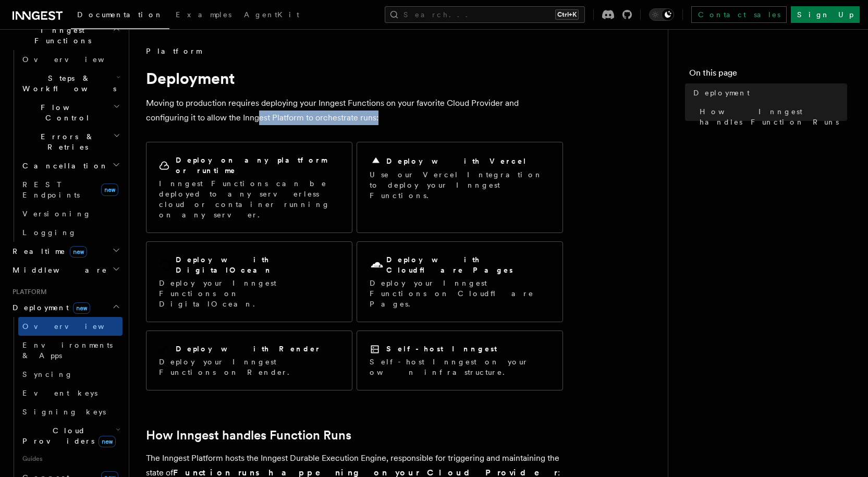 The width and height of the screenshot is (868, 477). I want to click on button: Inngest Functions, so click(66, 36).